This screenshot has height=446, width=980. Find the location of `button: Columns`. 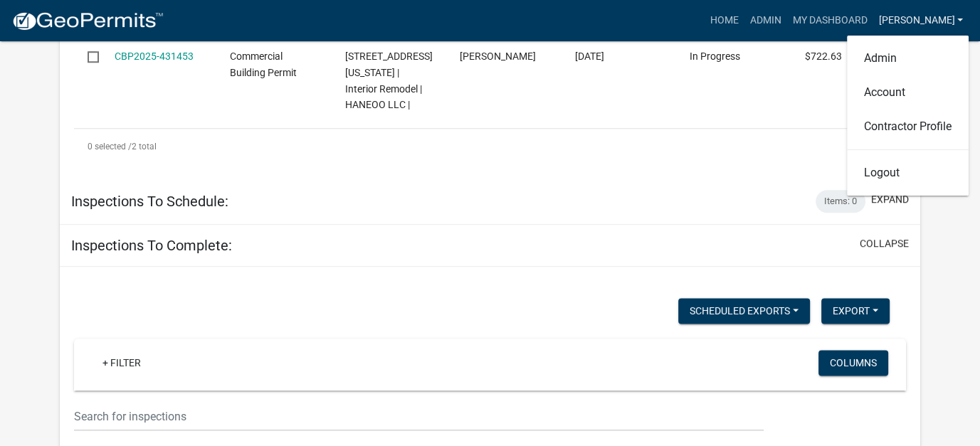

button: Columns is located at coordinates (853, 363).